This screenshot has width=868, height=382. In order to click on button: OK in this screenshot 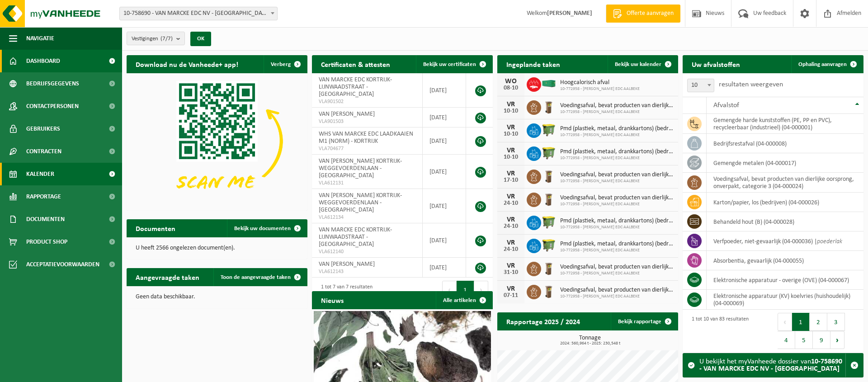, I will do `click(201, 38)`.